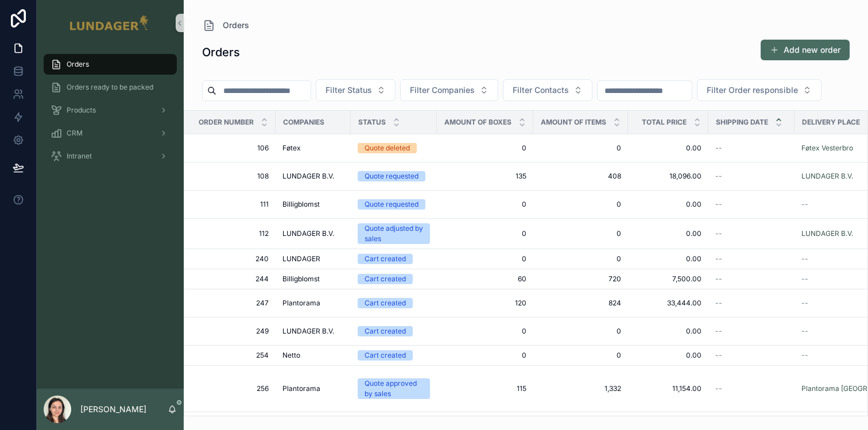  Describe the element at coordinates (442, 90) in the screenshot. I see `span: Filter Companies` at that location.